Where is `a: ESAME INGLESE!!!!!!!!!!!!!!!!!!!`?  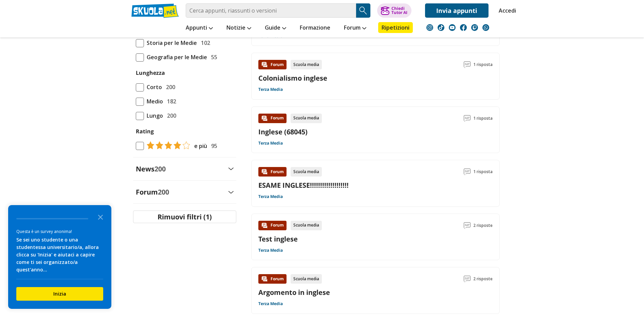 a: ESAME INGLESE!!!!!!!!!!!!!!!!!!! is located at coordinates (304, 185).